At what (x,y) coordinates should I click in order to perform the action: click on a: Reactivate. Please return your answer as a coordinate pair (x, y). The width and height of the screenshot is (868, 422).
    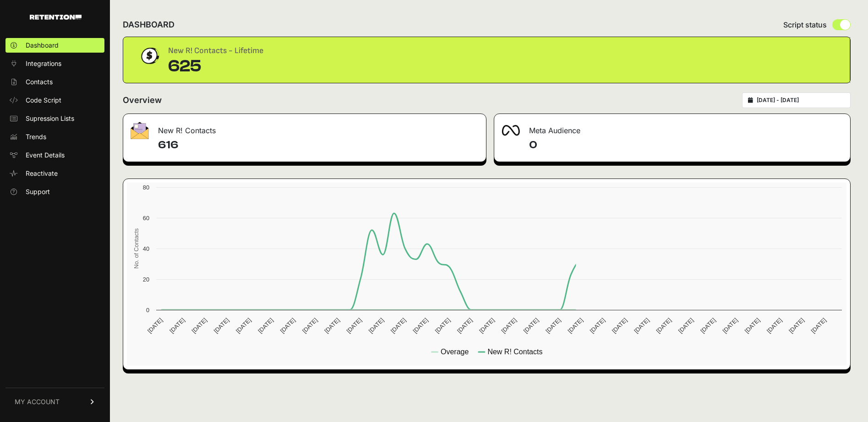
    Looking at the image, I should click on (55, 174).